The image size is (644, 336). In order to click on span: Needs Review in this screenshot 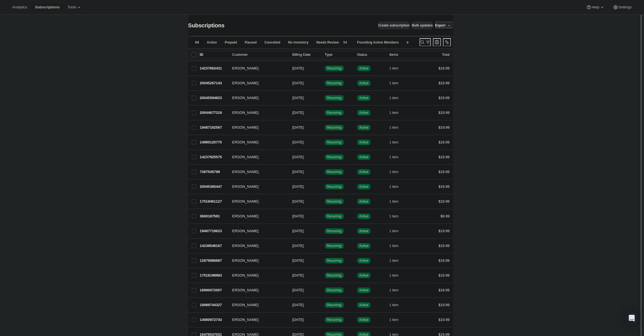, I will do `click(328, 42)`.